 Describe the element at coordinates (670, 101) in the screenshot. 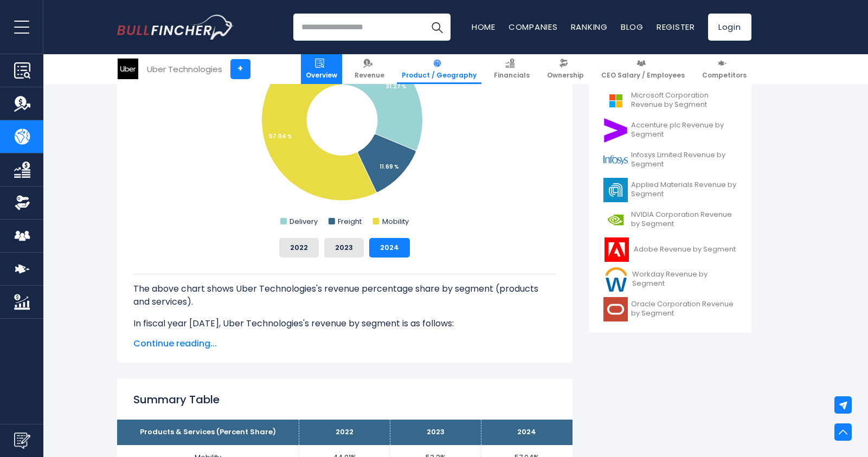

I see `a: Microsoft Corporation Revenue by Segment` at that location.